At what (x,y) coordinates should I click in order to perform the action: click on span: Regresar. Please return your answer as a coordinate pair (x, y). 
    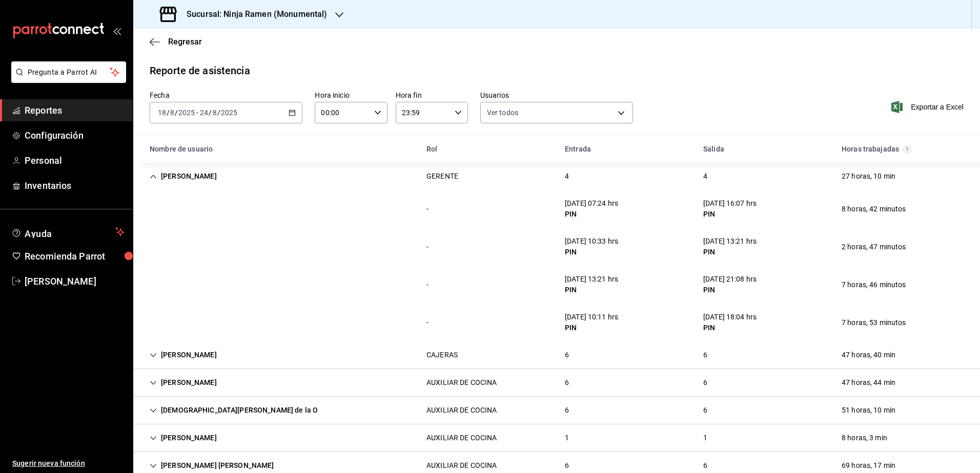
    Looking at the image, I should click on (185, 42).